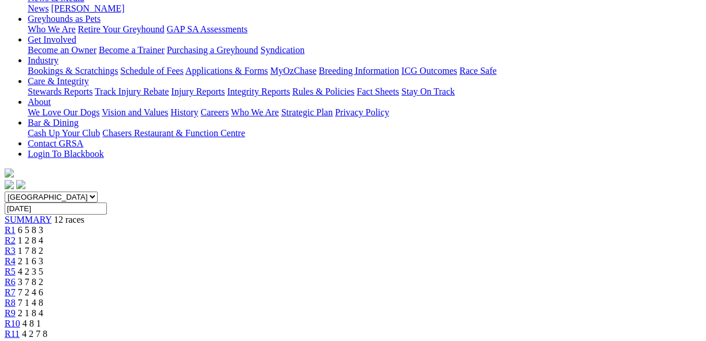  Describe the element at coordinates (478, 70) in the screenshot. I see `a: Race Safe` at that location.